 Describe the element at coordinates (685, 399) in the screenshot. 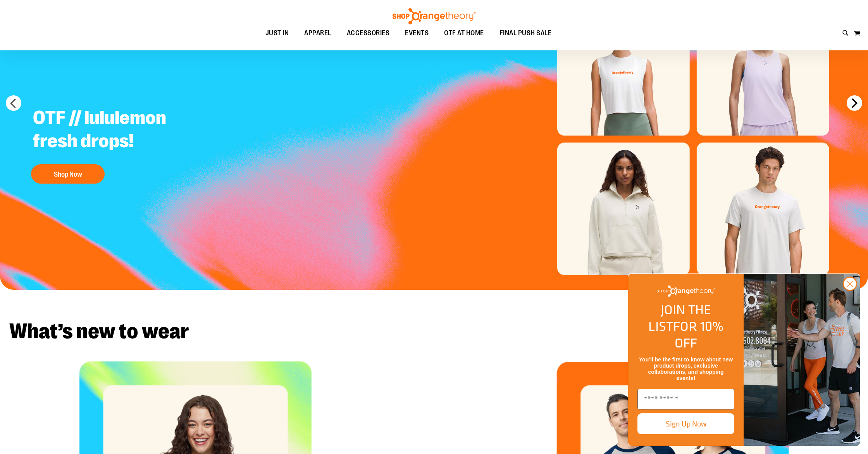

I see `input: Enter email` at that location.